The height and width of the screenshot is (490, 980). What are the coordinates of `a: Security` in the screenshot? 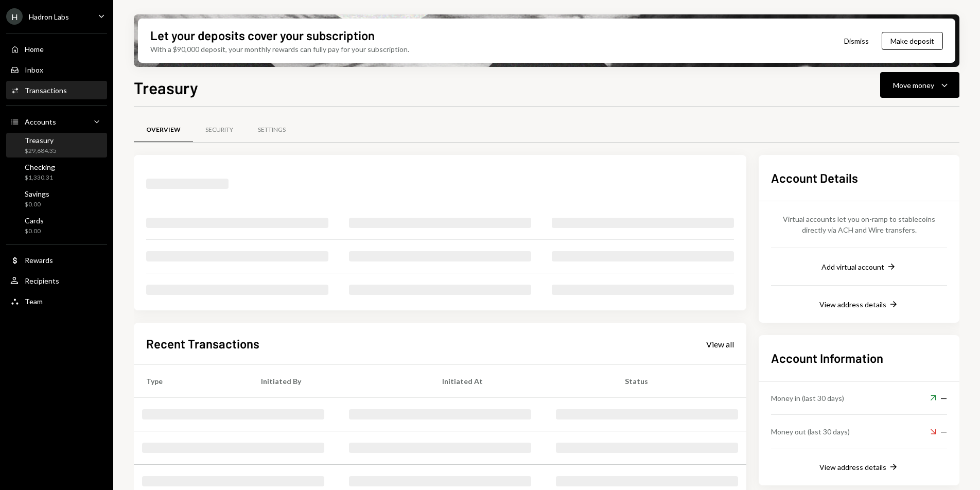 It's located at (219, 130).